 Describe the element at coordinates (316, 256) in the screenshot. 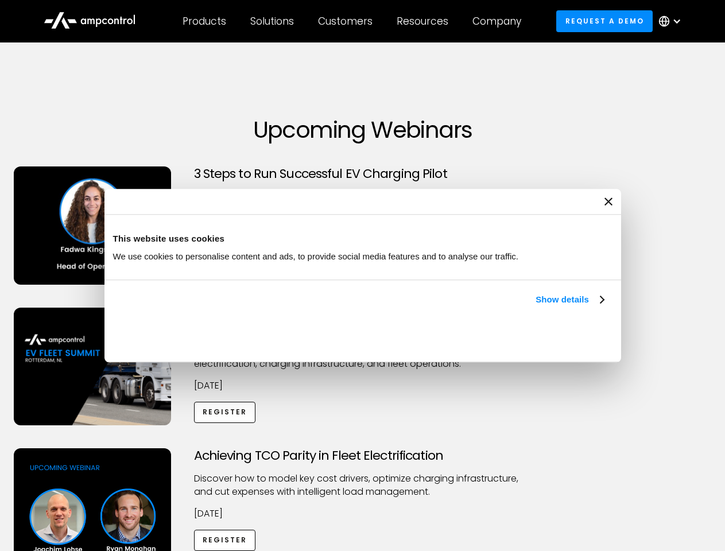

I see `span: We use cookies to personalise content and ads, to provide social media features and to analyse ou...` at that location.